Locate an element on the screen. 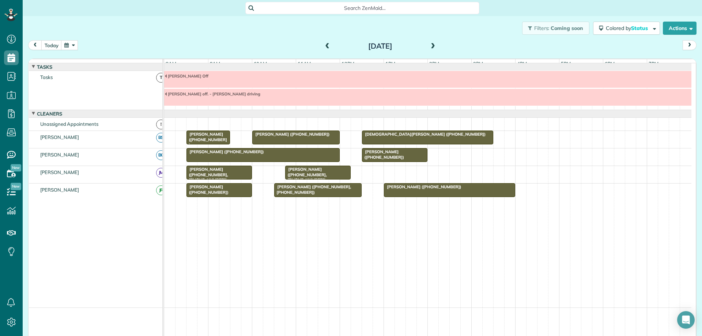  span: Cleaners is located at coordinates (49, 114).